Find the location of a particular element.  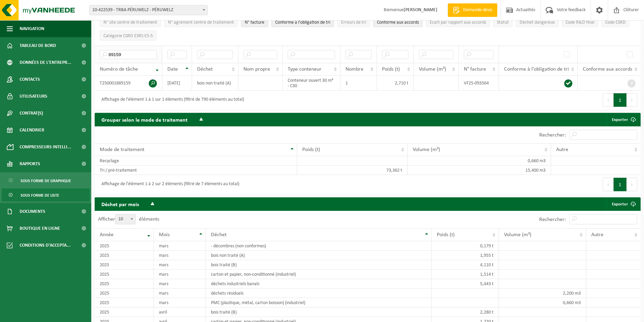

button: N° site centre de traitementN° site centre de traitement: Activate to sort is located at coordinates (130, 22).